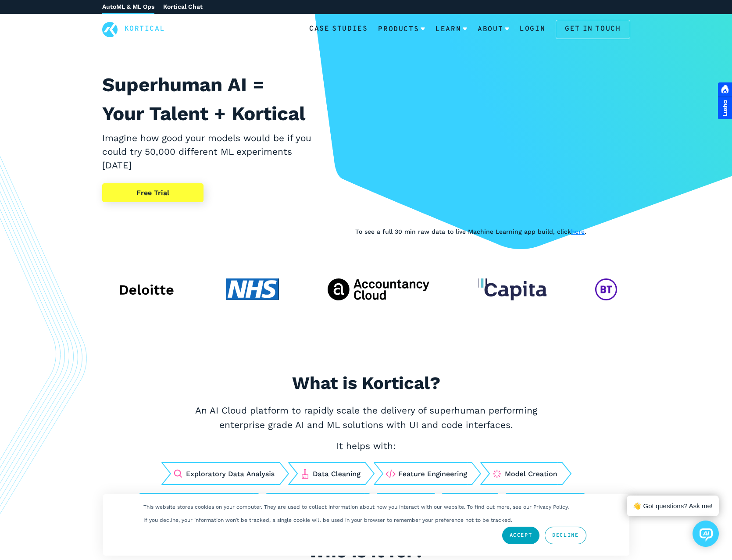 This screenshot has width=732, height=560. I want to click on a: Decline, so click(565, 535).